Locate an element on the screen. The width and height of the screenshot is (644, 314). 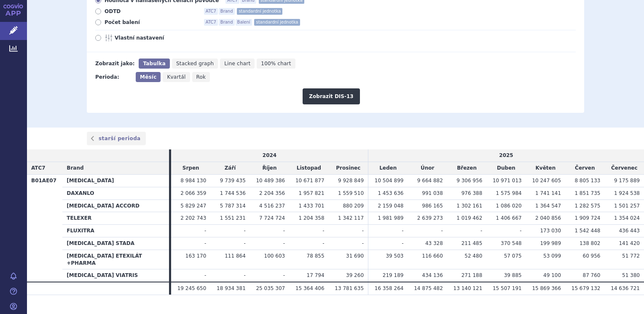
span: 2 040 856 is located at coordinates (548, 218).